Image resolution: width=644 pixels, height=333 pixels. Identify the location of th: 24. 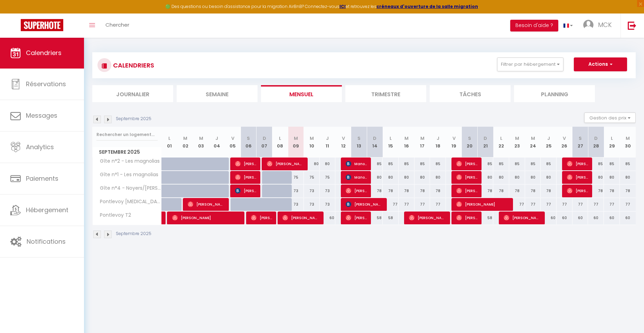
(533, 142).